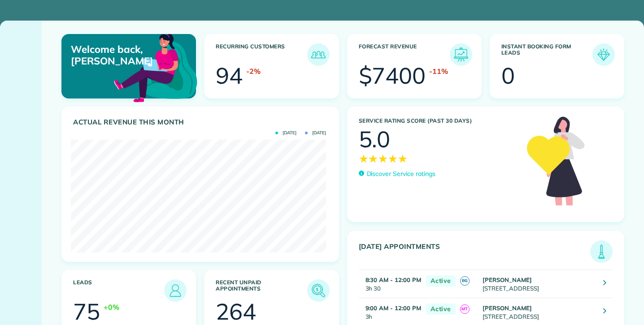 This screenshot has width=644, height=325. What do you see at coordinates (508, 76) in the screenshot?
I see `div: 0` at bounding box center [508, 76].